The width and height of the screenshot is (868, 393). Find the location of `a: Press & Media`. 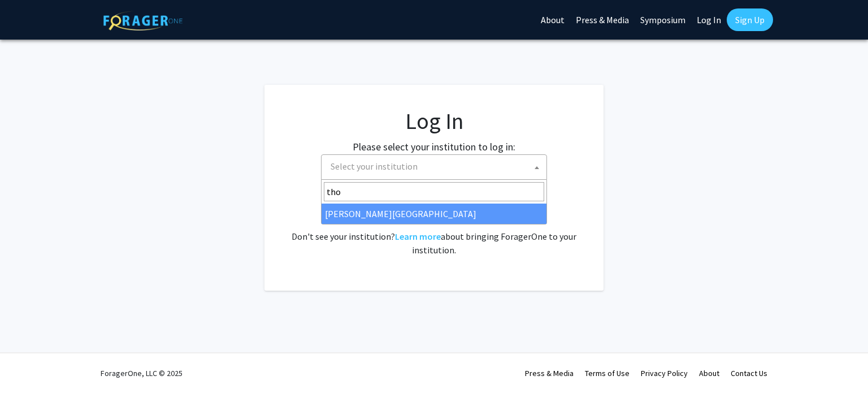

a: Press & Media is located at coordinates (549, 373).